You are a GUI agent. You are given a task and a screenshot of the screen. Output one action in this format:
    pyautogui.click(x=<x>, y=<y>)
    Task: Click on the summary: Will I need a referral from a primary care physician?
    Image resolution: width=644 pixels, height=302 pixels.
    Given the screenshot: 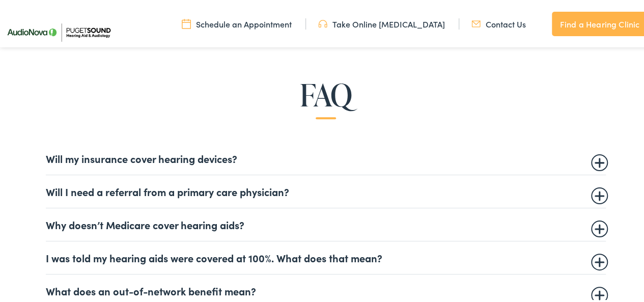 What is the action you would take?
    pyautogui.click(x=326, y=190)
    